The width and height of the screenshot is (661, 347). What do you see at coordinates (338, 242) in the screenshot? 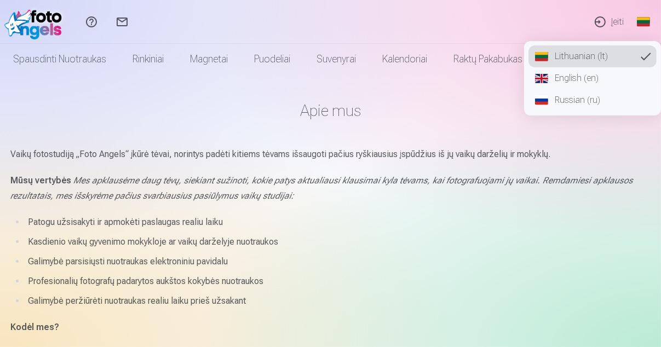
I see `li: Kasdienio vaikų gyvenimo mokykloje ar vaikų darželyje nuotraukos` at bounding box center [338, 242].